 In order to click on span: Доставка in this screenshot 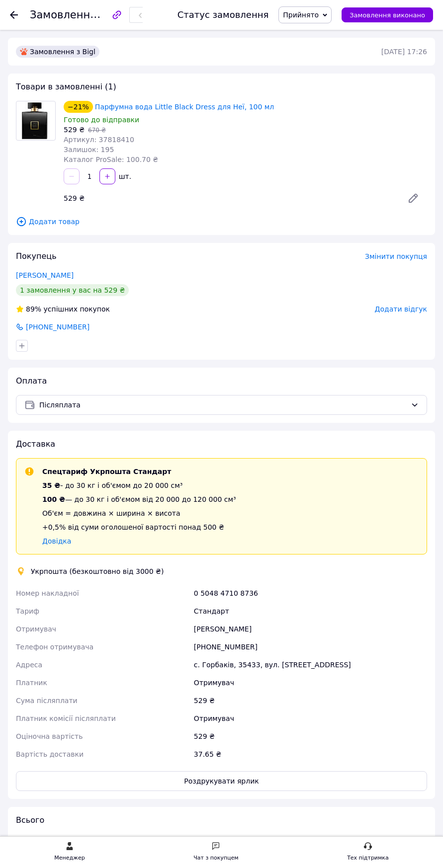, I will do `click(35, 444)`.